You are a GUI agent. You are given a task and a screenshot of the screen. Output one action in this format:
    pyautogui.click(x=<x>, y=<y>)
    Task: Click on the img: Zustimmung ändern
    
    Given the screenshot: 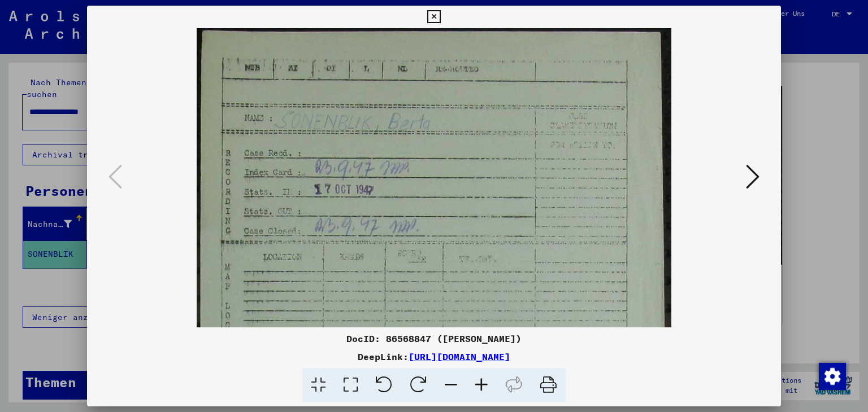 What is the action you would take?
    pyautogui.click(x=832, y=376)
    